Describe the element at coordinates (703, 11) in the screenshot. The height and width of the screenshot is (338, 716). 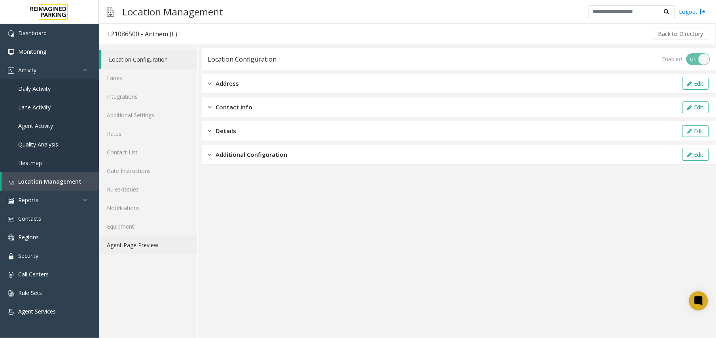
I see `img: logout` at that location.